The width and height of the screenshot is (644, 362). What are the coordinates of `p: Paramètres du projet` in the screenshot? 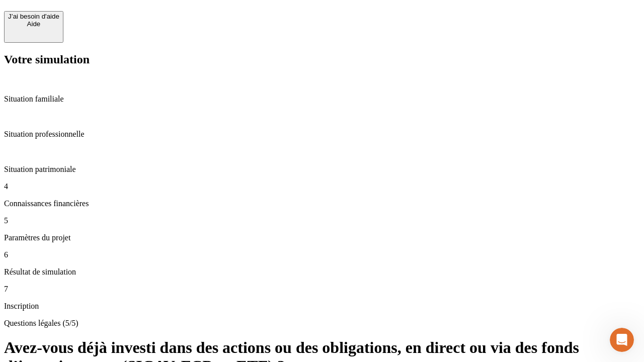 It's located at (322, 238).